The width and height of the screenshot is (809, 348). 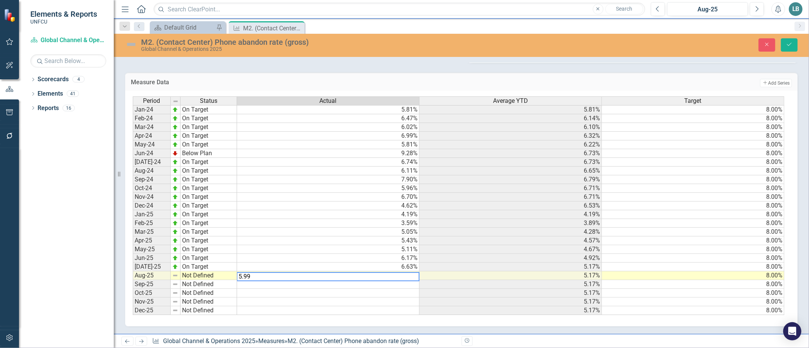 What do you see at coordinates (152, 136) in the screenshot?
I see `td: Apr-24` at bounding box center [152, 136].